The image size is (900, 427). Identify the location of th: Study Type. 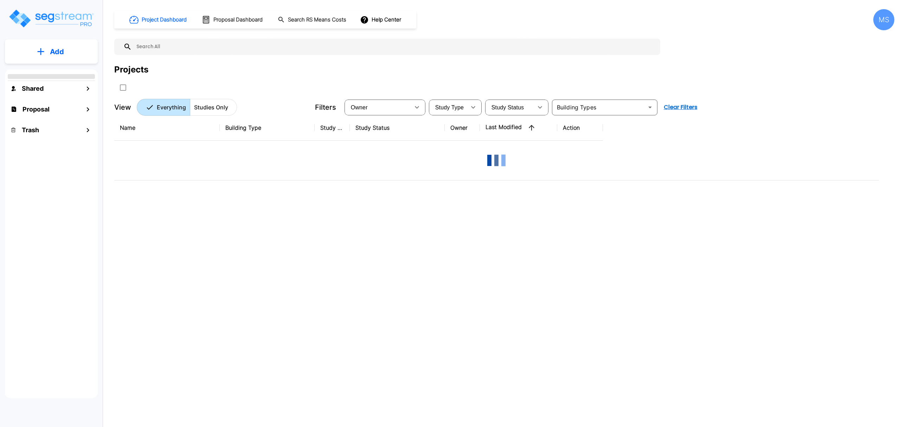
(332, 128).